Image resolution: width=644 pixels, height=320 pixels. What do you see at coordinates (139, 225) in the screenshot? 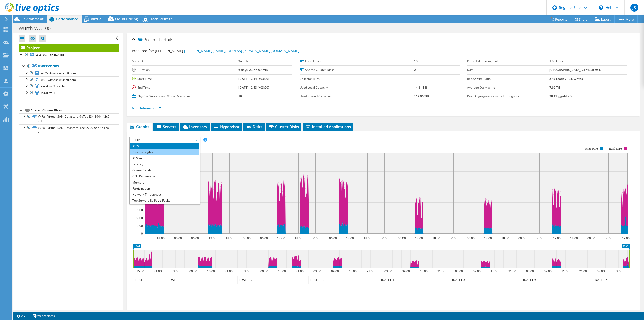
I see `text: 3000` at bounding box center [139, 225].